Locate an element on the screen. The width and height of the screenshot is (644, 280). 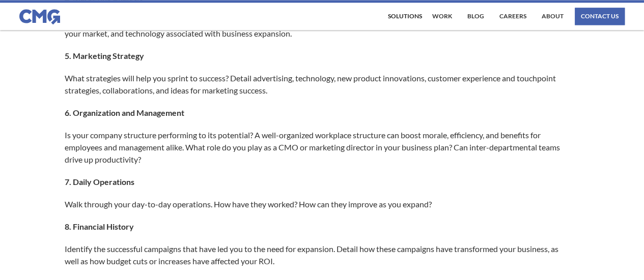
strong: 5. Marketing Strategy is located at coordinates (105, 55).